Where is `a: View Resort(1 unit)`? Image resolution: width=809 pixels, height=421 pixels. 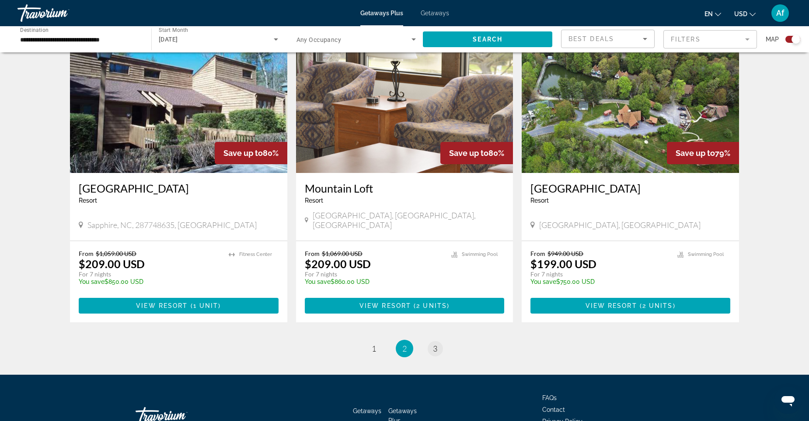 a: View Resort(1 unit) is located at coordinates (178, 306).